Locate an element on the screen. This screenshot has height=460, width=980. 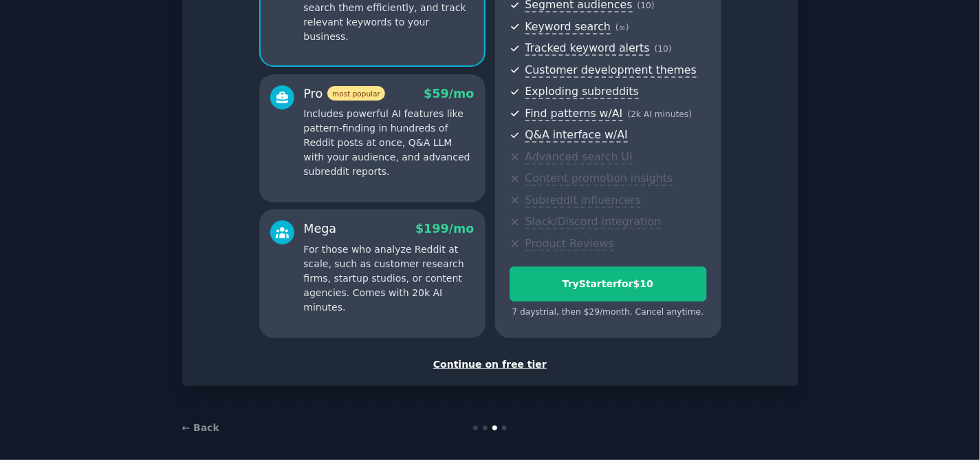
span: Product Reviews is located at coordinates (570, 244).